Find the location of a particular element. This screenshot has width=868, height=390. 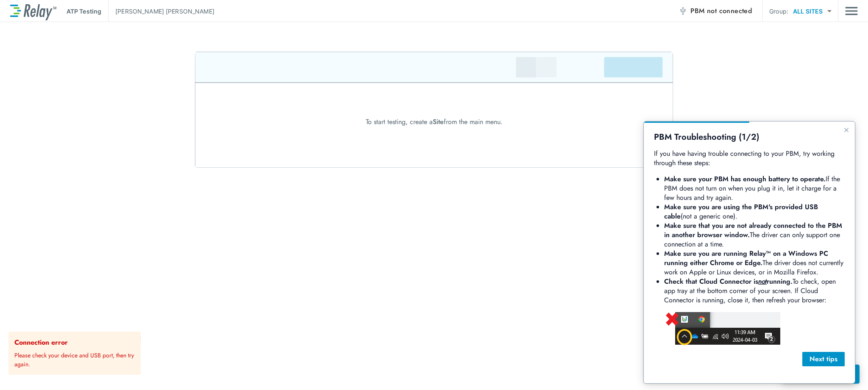

button: Main menu is located at coordinates (851, 11).